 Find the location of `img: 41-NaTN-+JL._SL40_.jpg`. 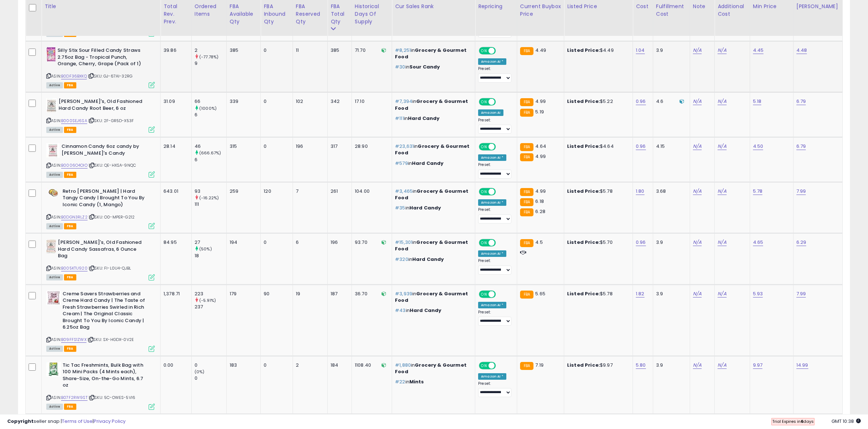

img: 41-NaTN-+JL._SL40_.jpg is located at coordinates (51, 105).